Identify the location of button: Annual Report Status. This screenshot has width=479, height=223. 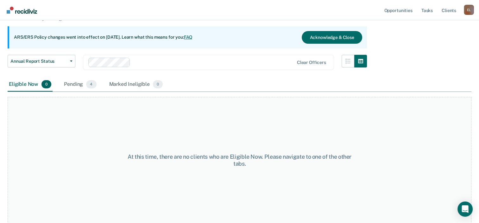
(42, 61).